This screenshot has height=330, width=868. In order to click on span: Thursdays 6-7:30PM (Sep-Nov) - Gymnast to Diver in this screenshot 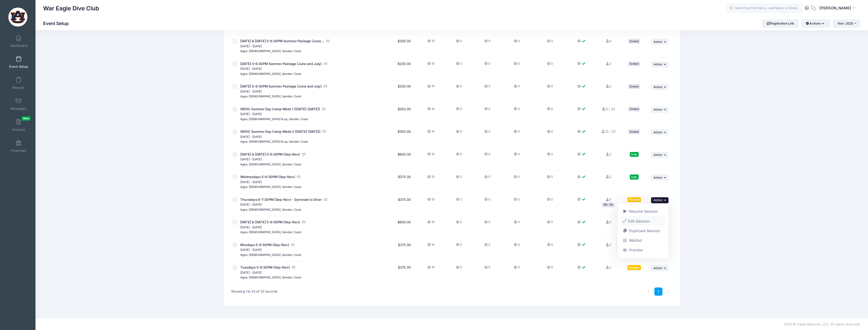, I will do `click(281, 199)`.